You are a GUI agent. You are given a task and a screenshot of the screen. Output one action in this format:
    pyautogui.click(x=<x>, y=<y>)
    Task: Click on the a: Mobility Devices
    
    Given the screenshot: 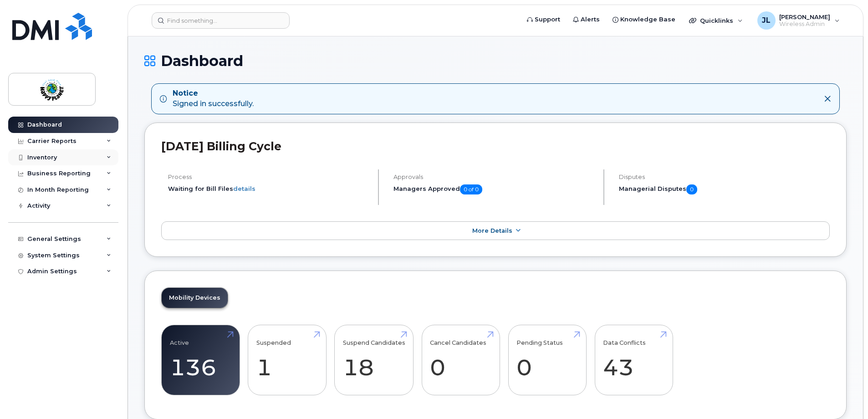 What is the action you would take?
    pyautogui.click(x=194, y=298)
    